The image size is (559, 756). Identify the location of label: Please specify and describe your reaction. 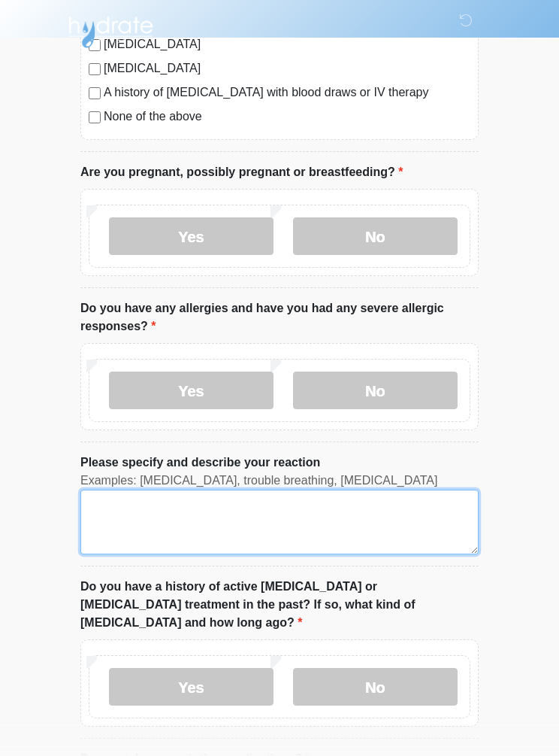
(200, 463).